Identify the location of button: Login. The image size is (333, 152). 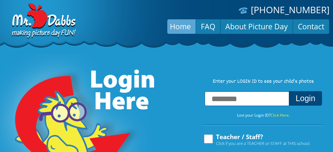
(305, 98).